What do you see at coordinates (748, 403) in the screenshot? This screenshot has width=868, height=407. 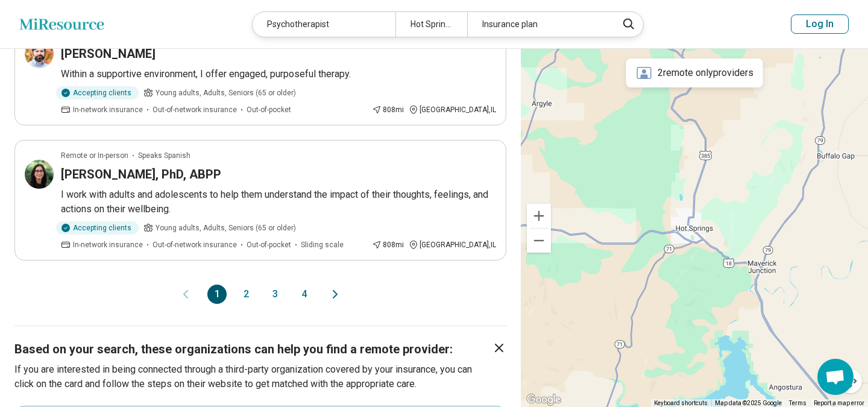 I see `span: Map data ©2025 Google` at bounding box center [748, 403].